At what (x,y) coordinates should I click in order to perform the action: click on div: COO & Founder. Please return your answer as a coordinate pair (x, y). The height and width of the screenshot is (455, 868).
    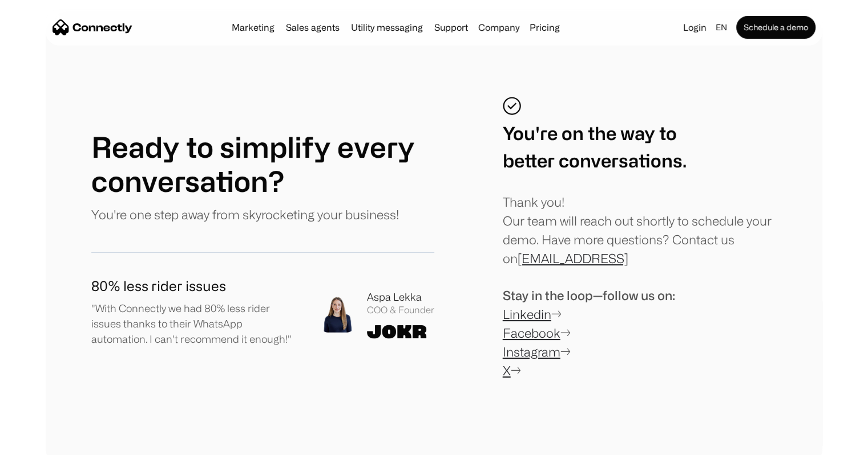
    Looking at the image, I should click on (400, 310).